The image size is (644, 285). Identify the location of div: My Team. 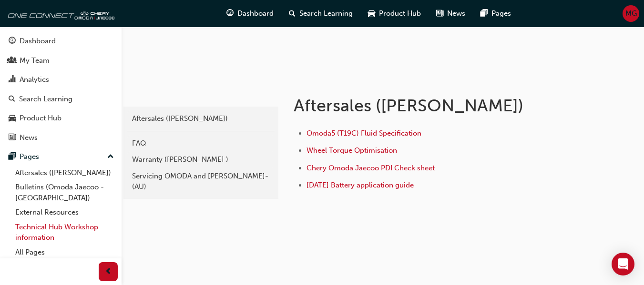
(34, 60).